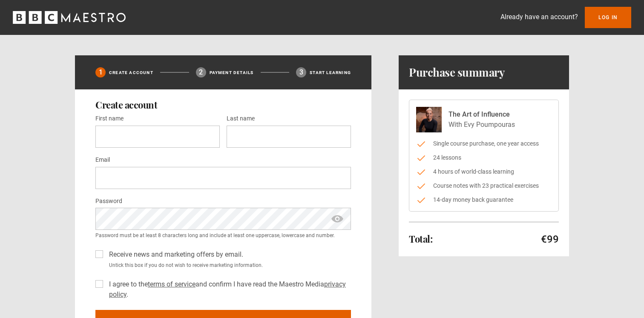 This screenshot has width=644, height=318. Describe the element at coordinates (539, 17) in the screenshot. I see `p: Already have an account?` at that location.